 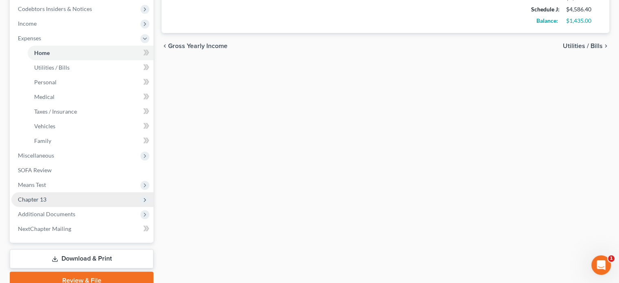 I want to click on span: Vehicles, so click(x=45, y=126).